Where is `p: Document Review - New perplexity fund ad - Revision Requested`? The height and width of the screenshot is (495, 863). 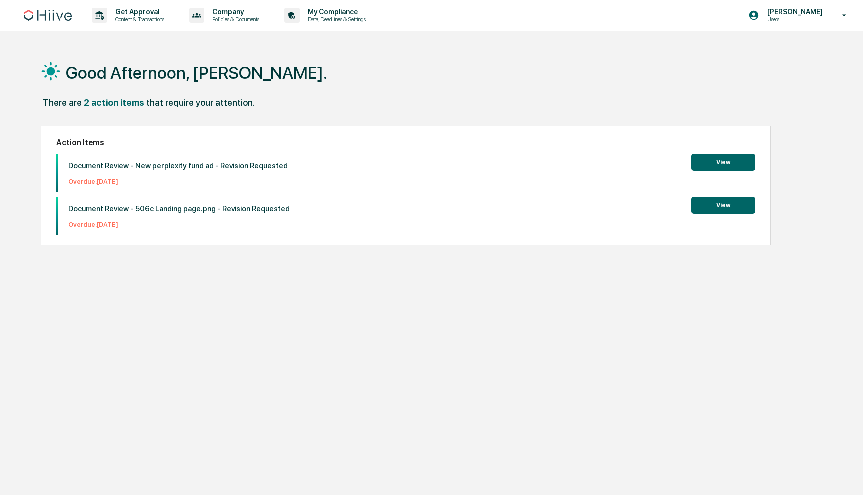 p: Document Review - New perplexity fund ad - Revision Requested is located at coordinates (178, 166).